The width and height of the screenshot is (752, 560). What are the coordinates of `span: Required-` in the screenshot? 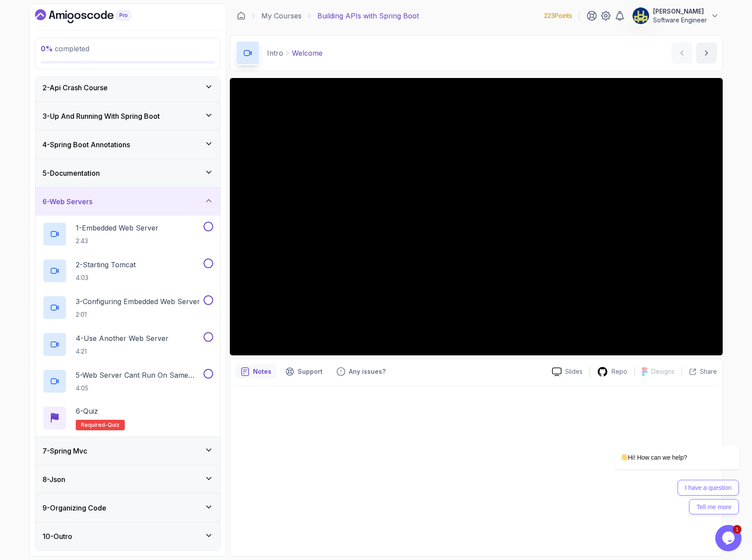 It's located at (94, 425).